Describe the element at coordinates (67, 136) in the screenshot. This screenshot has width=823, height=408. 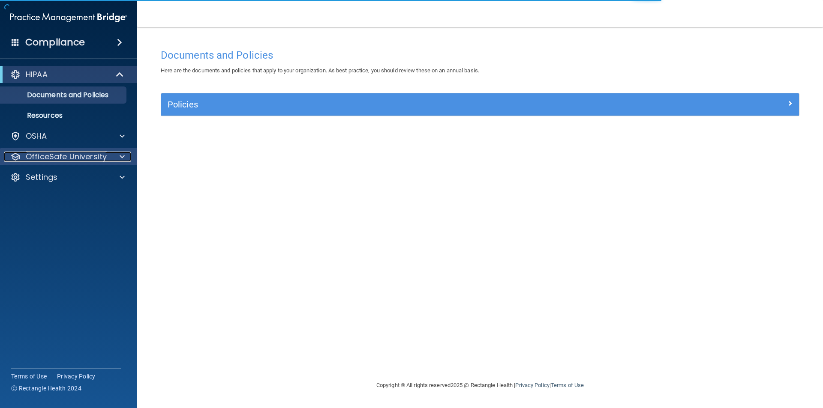
I see `a: OSHA` at that location.